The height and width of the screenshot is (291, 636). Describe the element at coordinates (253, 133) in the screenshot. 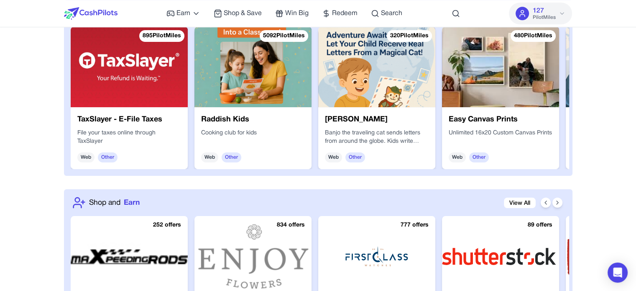

I see `p: Cooking club for kids` at that location.